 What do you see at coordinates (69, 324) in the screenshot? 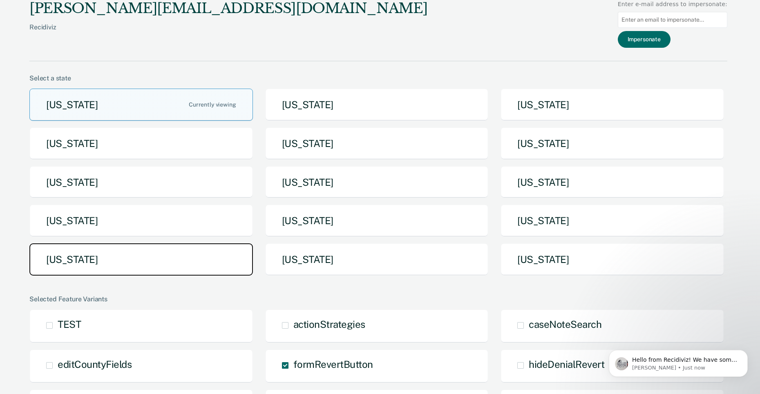
I see `span: TEST` at bounding box center [69, 324].